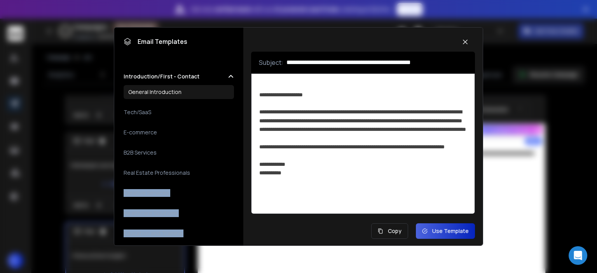 This screenshot has height=273, width=597. What do you see at coordinates (578, 256) in the screenshot?
I see `div: Open Intercom Messenger` at bounding box center [578, 256].